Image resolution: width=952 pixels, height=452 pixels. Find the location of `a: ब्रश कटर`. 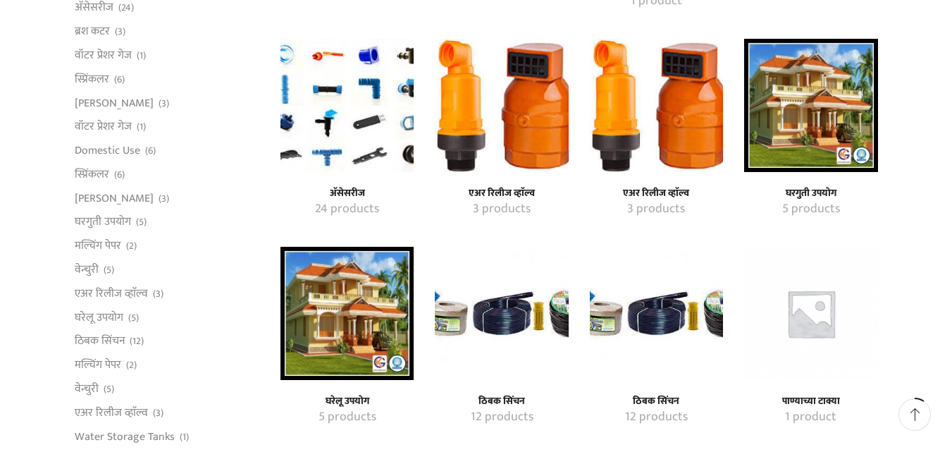

a: ब्रश कटर is located at coordinates (92, 32).